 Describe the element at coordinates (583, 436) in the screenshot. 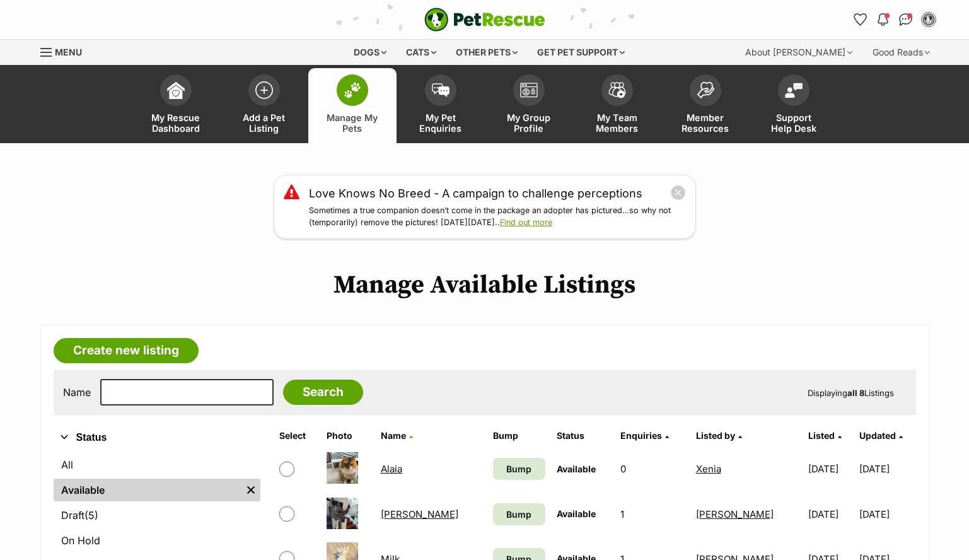

I see `th: Status` at that location.